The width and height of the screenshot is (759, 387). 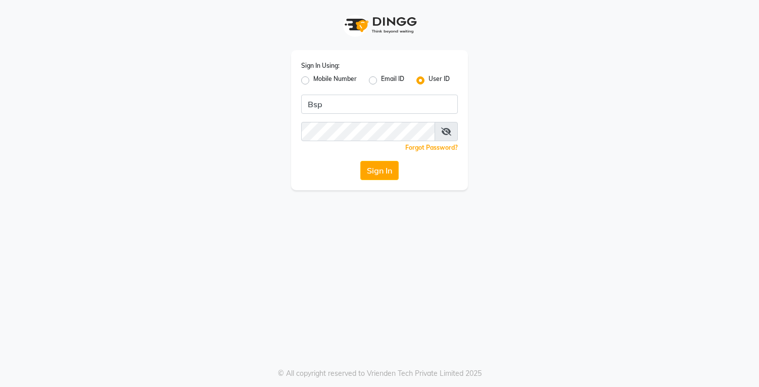 I want to click on label: Mobile Number, so click(x=335, y=80).